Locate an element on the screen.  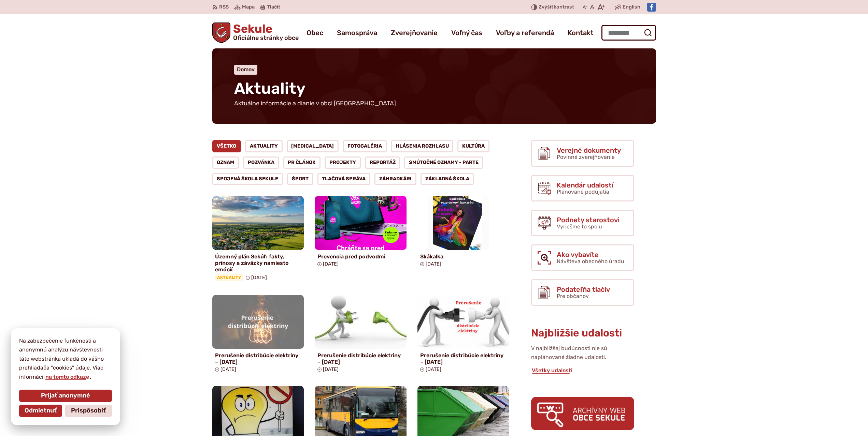
span: Zverejňovanie is located at coordinates (414, 33).